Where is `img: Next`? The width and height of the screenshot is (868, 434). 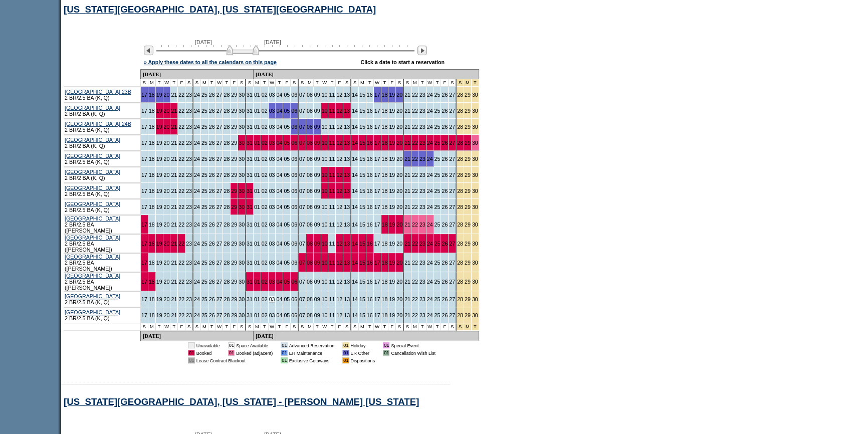
img: Next is located at coordinates (422, 50).